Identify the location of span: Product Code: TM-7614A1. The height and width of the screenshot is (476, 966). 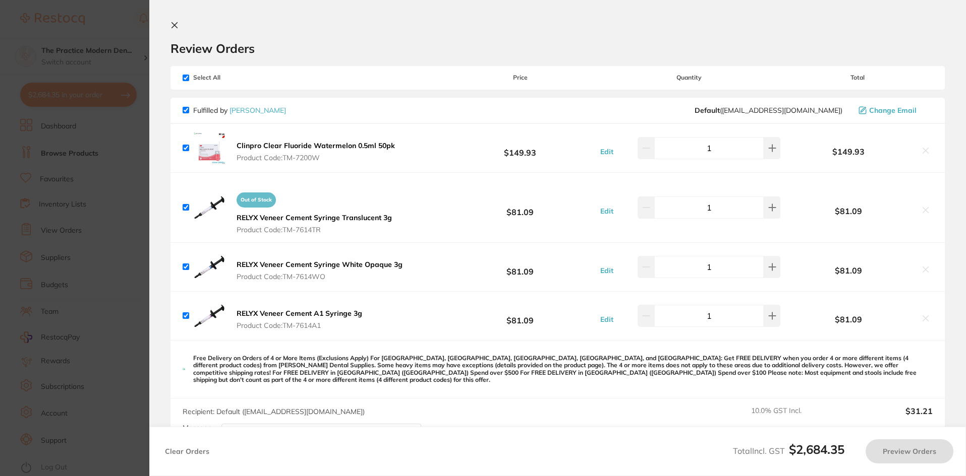
(299, 326).